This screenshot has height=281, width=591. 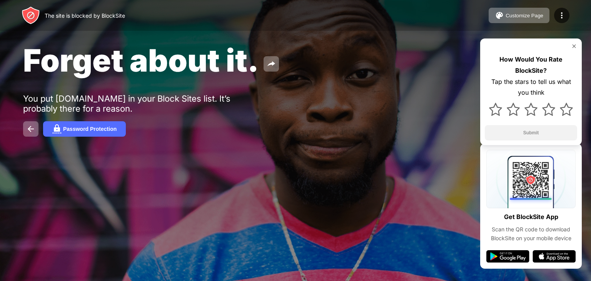 I want to click on img: header-logo.svg, so click(x=31, y=15).